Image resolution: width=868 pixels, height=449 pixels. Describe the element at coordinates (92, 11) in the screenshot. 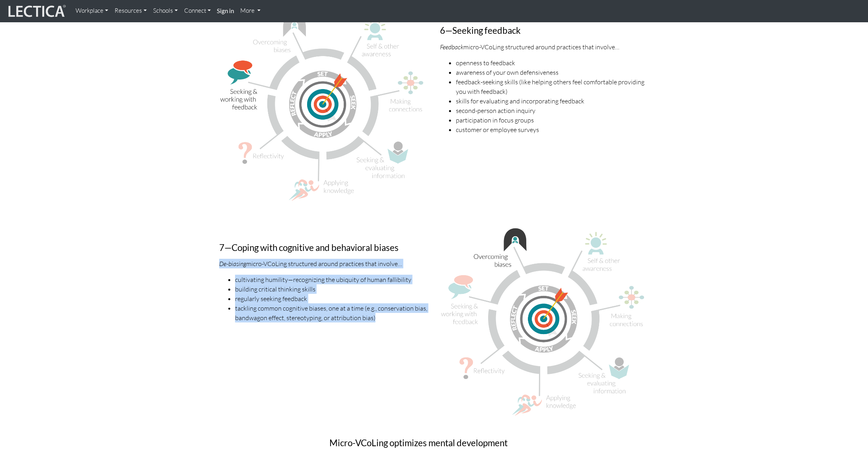

I see `a: Workplace` at that location.